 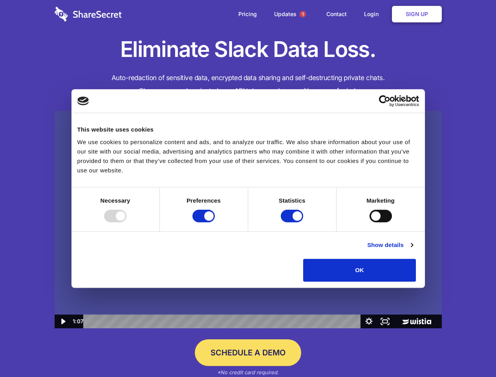 I want to click on img: Sharesecret, so click(x=248, y=220).